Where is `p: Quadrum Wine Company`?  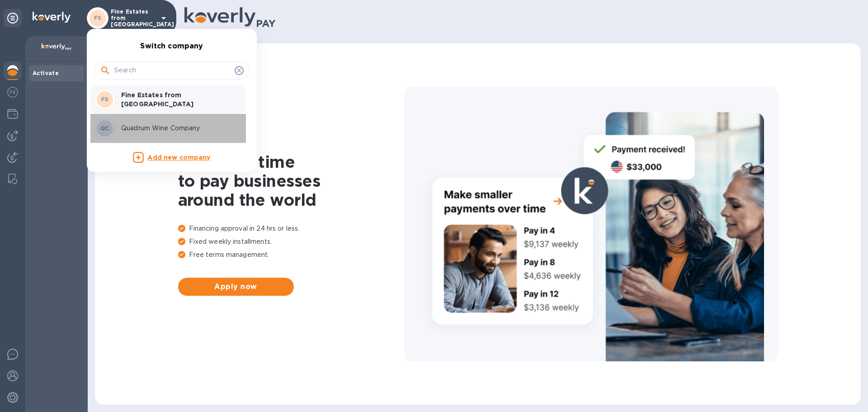 p: Quadrum Wine Company is located at coordinates (178, 128).